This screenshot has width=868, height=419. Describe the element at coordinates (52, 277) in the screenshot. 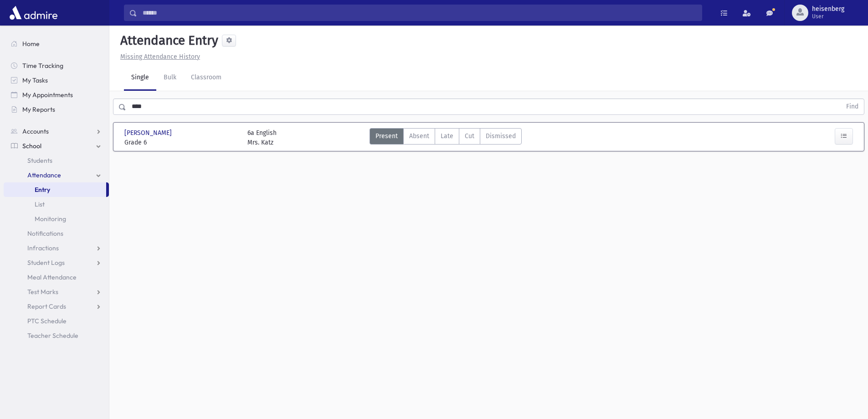

I see `span: Meal Attendance` at that location.